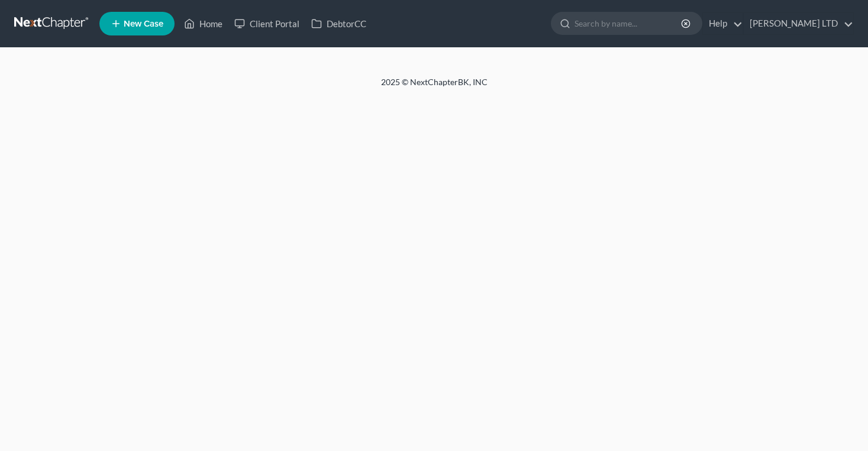 This screenshot has height=451, width=868. What do you see at coordinates (434, 87) in the screenshot?
I see `div: 2025 © NextChapterBK, INC` at bounding box center [434, 87].